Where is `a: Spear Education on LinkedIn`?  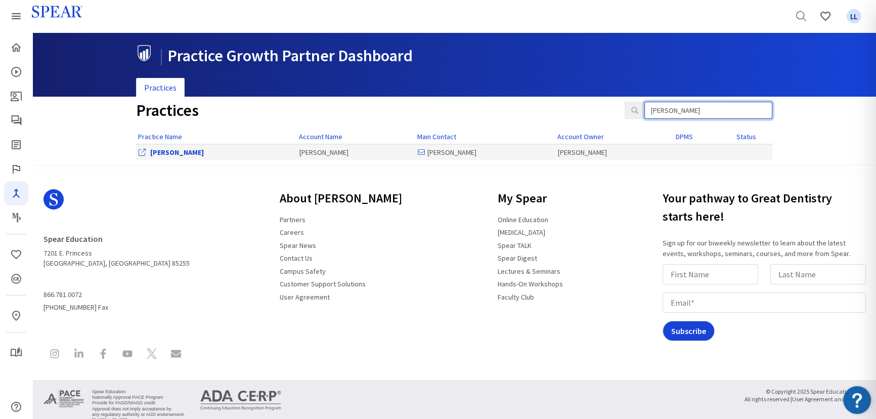 a: Spear Education on LinkedIn is located at coordinates (79, 355).